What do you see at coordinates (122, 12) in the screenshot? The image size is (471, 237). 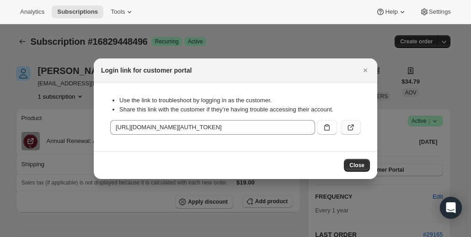 I see `button: Tools` at bounding box center [122, 12].